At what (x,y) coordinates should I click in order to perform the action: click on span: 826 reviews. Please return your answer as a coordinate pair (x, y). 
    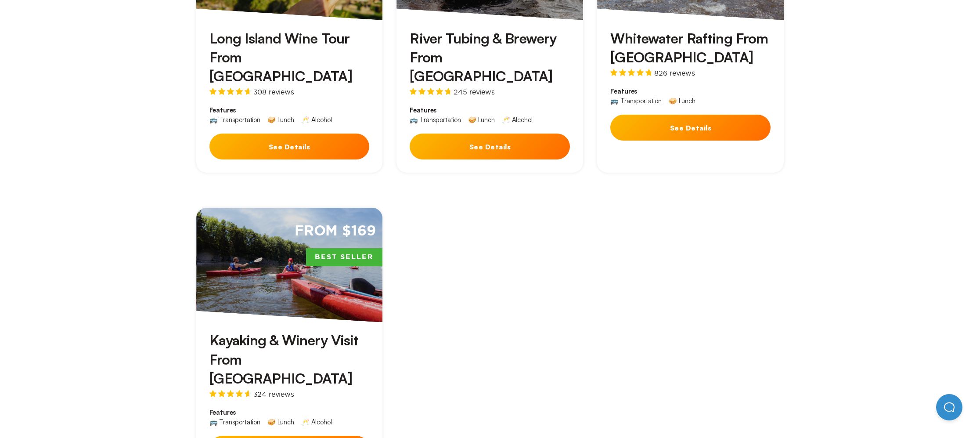
    Looking at the image, I should click on (675, 73).